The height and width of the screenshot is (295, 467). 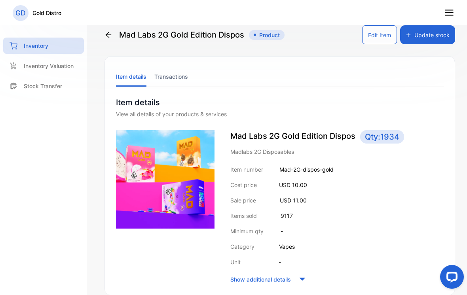 What do you see at coordinates (243, 200) in the screenshot?
I see `p: Sale price` at bounding box center [243, 200].